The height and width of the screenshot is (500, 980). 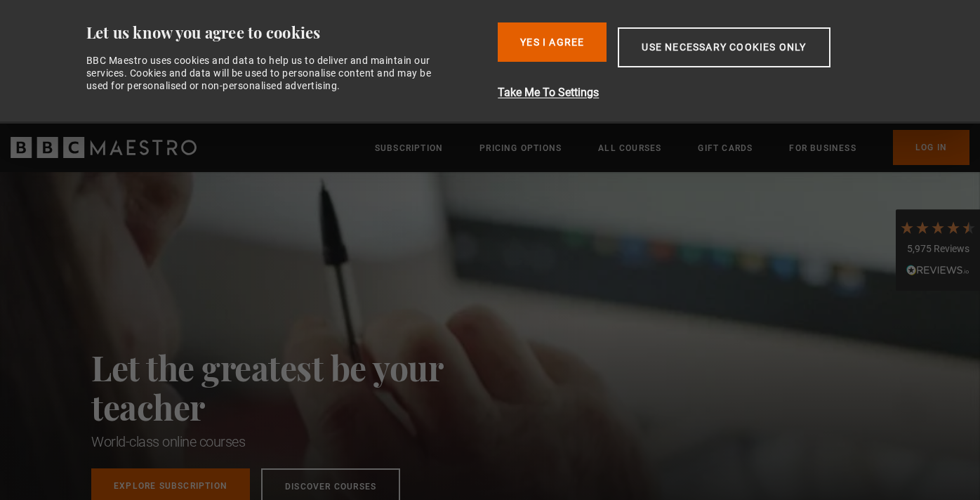 I want to click on div: Let us know you agree to cookies, so click(x=286, y=32).